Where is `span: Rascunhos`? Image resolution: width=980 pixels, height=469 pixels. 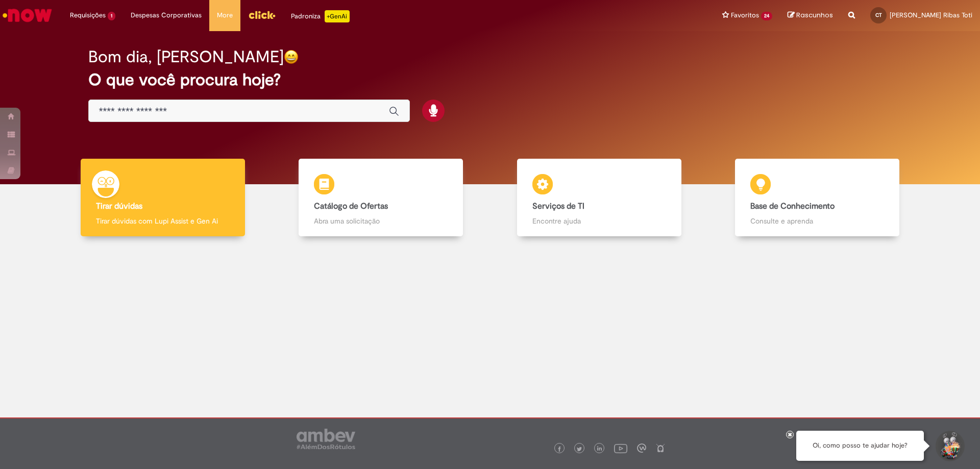
span: Rascunhos is located at coordinates (814, 15).